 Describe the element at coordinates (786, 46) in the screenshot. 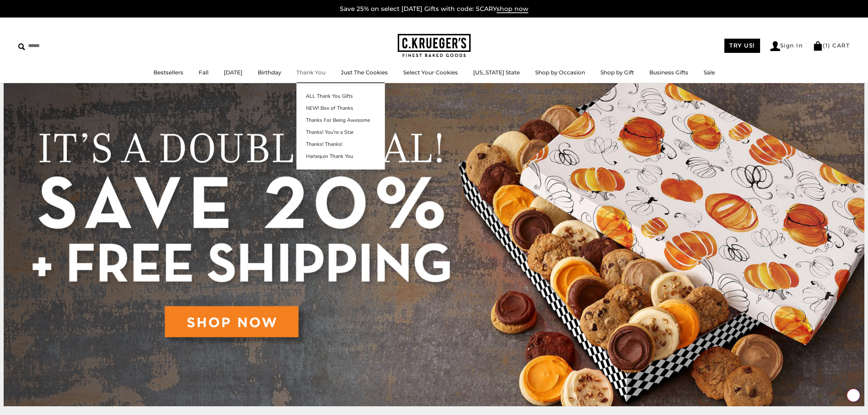

I see `a: Sign In` at that location.